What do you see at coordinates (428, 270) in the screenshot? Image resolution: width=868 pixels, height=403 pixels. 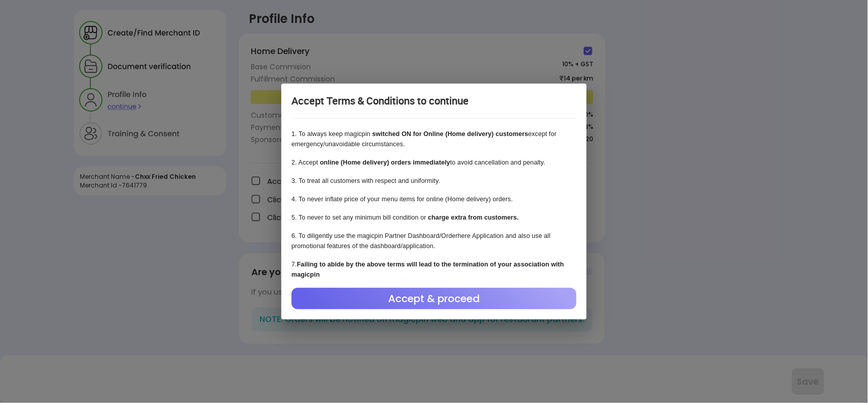 I see `b: Failing to abide by the above terms will lead to the termination of your association with magicpin` at bounding box center [428, 270].